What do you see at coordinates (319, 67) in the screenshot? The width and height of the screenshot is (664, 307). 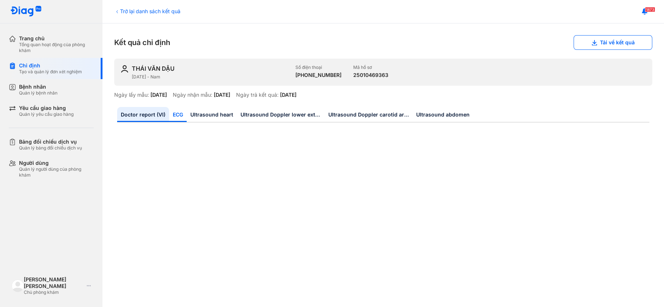 I see `div: Số điện thoại` at bounding box center [319, 67].